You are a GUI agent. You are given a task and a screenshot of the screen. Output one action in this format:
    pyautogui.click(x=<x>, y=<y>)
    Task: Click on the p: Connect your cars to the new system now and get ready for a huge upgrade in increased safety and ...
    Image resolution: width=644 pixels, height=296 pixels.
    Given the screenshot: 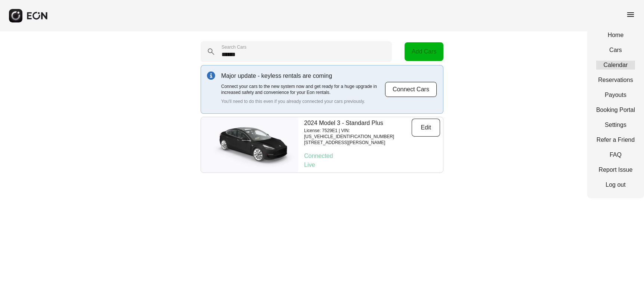 What is the action you would take?
    pyautogui.click(x=303, y=89)
    